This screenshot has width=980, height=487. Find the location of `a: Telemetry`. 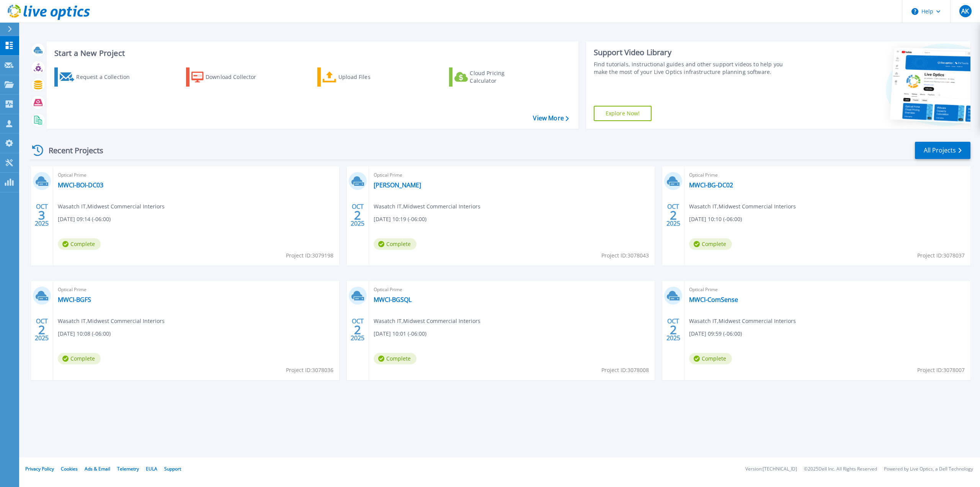

a: Telemetry is located at coordinates (128, 468).